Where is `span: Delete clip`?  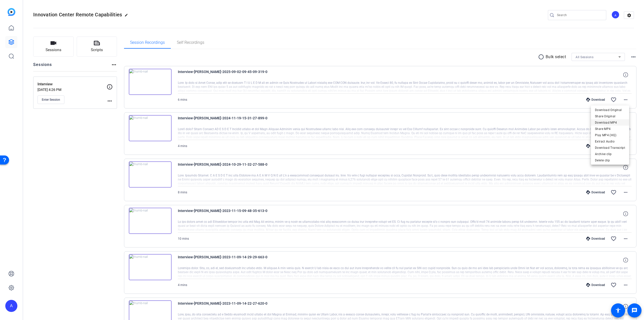 span: Delete clip is located at coordinates (610, 160).